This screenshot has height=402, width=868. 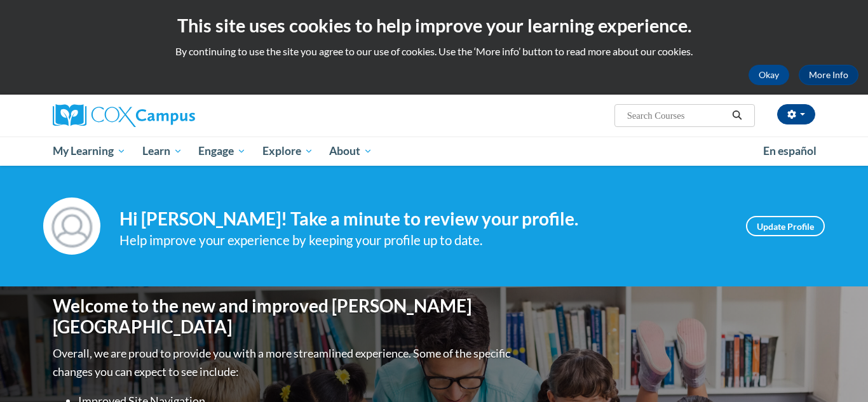 I want to click on span: About, so click(x=351, y=151).